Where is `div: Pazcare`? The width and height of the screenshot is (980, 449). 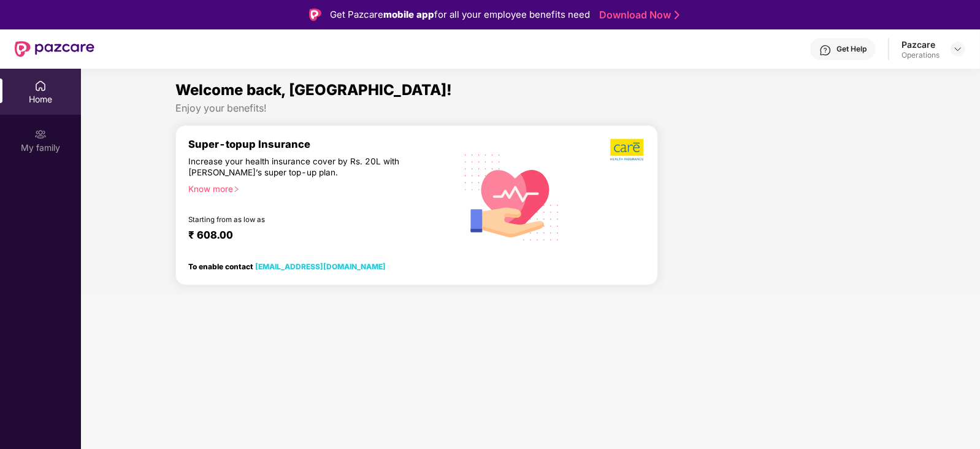 div: Pazcare is located at coordinates (920, 44).